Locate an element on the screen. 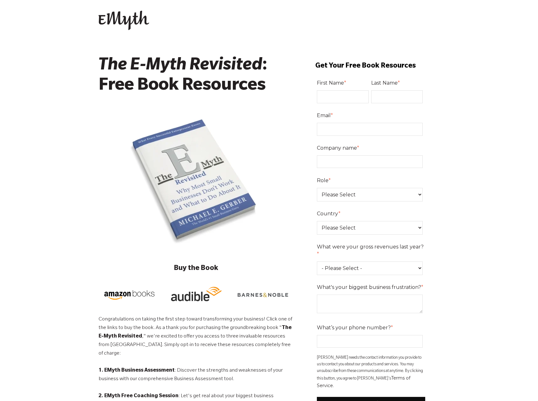 Image resolution: width=538 pixels, height=401 pixels. img: Barnes-&-Noble-v2 is located at coordinates (263, 295).